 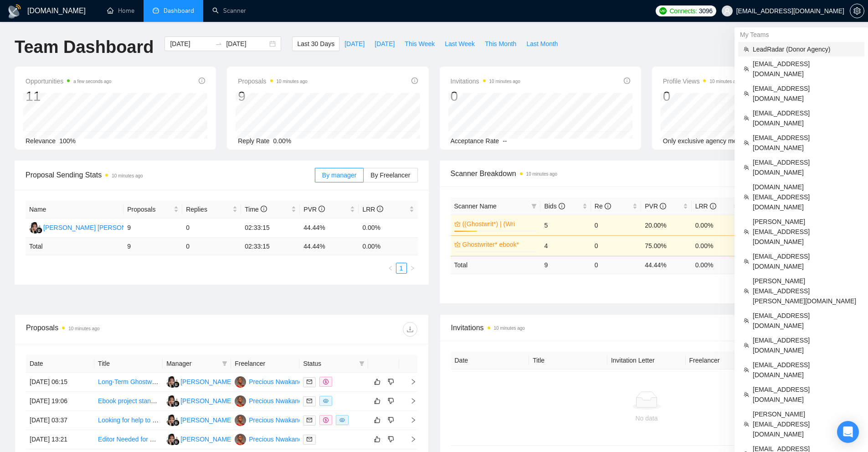 I want to click on a: Editor Needed for Wellness & Fitness Book, so click(x=159, y=439).